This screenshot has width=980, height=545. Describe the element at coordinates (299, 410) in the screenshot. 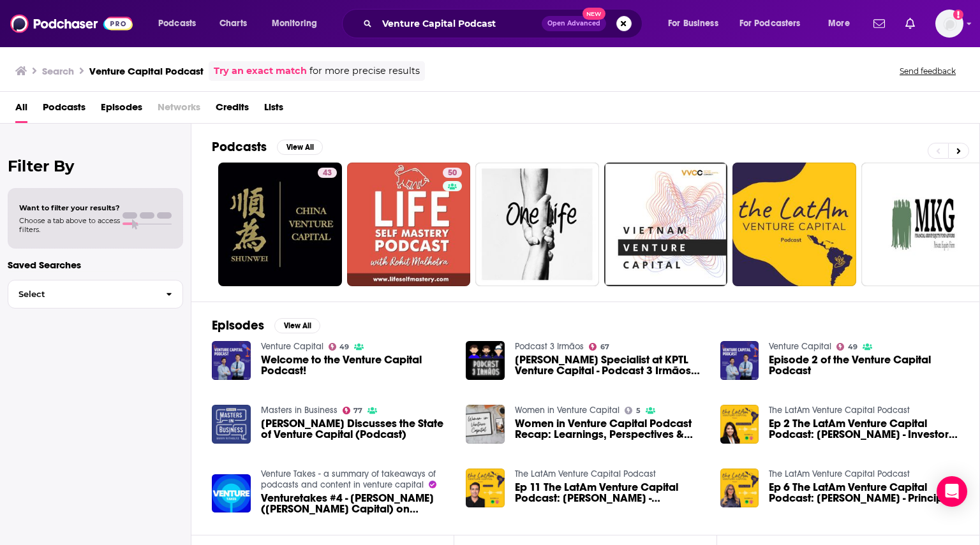

I see `a: Masters in Business` at that location.